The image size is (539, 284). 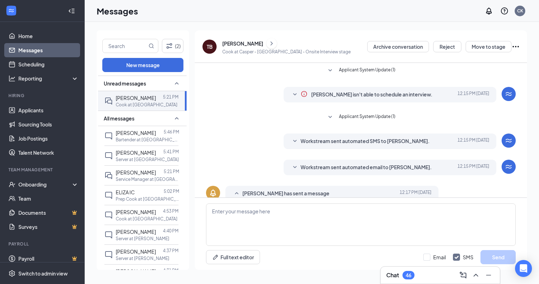 What do you see at coordinates (393, 275) in the screenshot?
I see `h3: Chat` at bounding box center [393, 275].